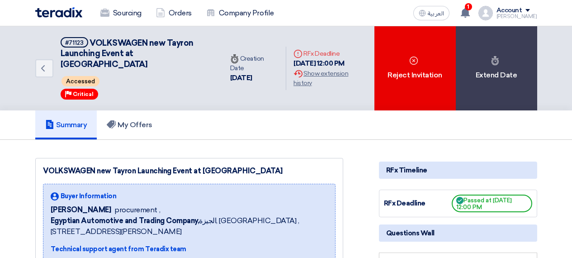 The width and height of the screenshot is (572, 258). What do you see at coordinates (173, 13) in the screenshot?
I see `a: Orders` at bounding box center [173, 13].